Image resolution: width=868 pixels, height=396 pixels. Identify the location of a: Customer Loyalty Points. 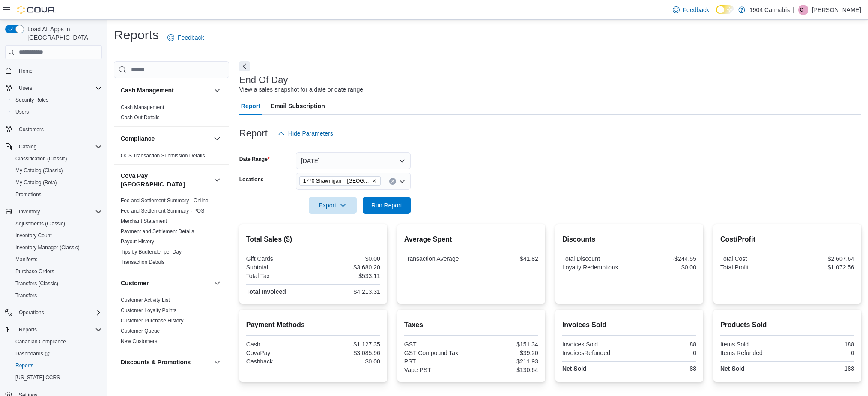
(148, 310).